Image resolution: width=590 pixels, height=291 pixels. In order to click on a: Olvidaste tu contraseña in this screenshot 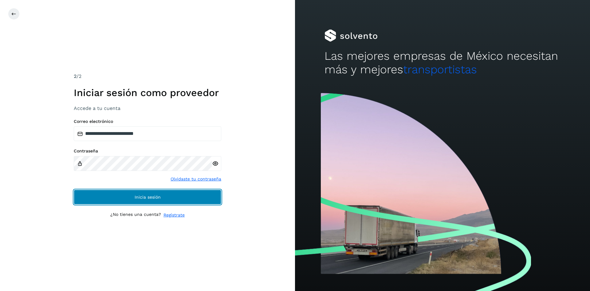, I will do `click(196, 179)`.